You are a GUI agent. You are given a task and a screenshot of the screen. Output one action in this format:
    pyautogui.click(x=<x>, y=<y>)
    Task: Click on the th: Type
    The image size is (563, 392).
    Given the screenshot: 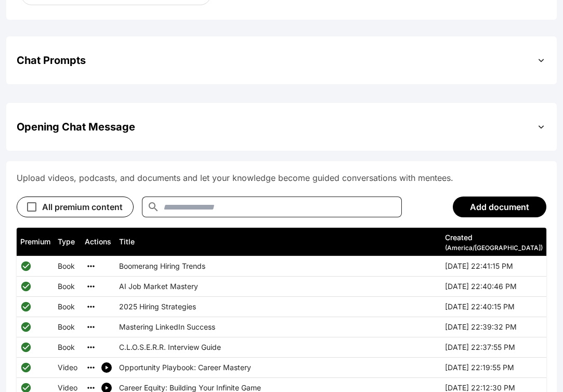 What is the action you would take?
    pyautogui.click(x=68, y=242)
    